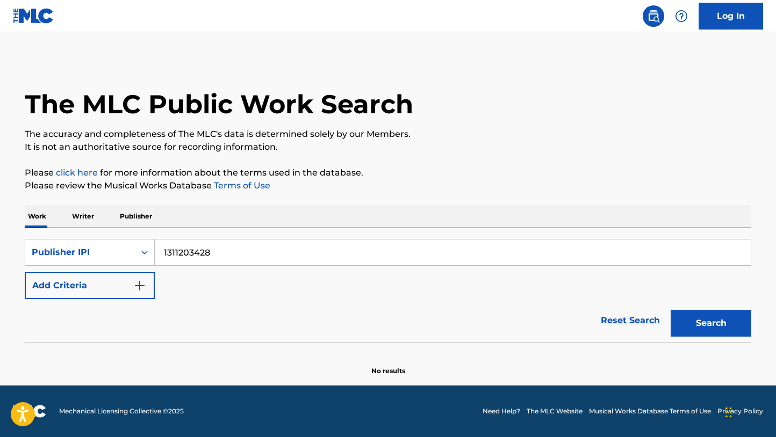 This screenshot has width=776, height=437. I want to click on img: 9d2ae6d4665cec9f34b9.svg, so click(140, 286).